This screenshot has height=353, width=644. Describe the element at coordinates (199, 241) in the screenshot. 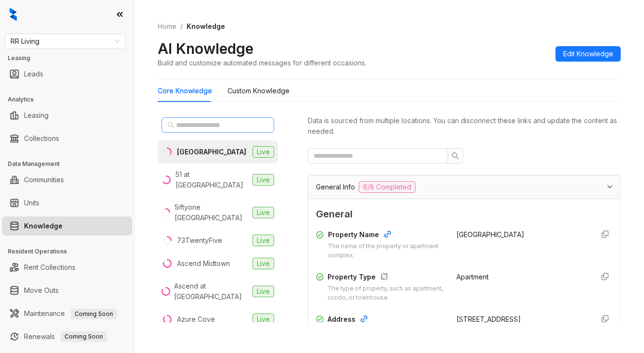

I see `div: 73TwentyFive` at that location.